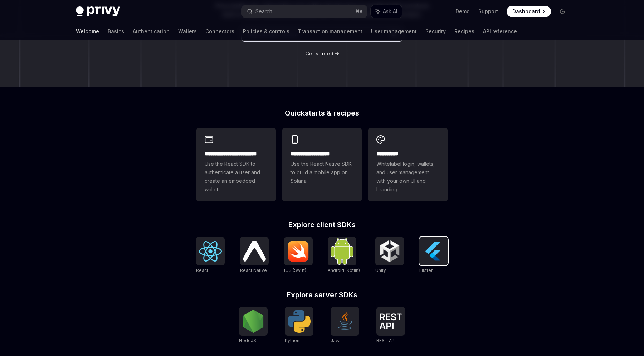 The height and width of the screenshot is (356, 644). What do you see at coordinates (464, 31) in the screenshot?
I see `a: Recipes` at bounding box center [464, 31].